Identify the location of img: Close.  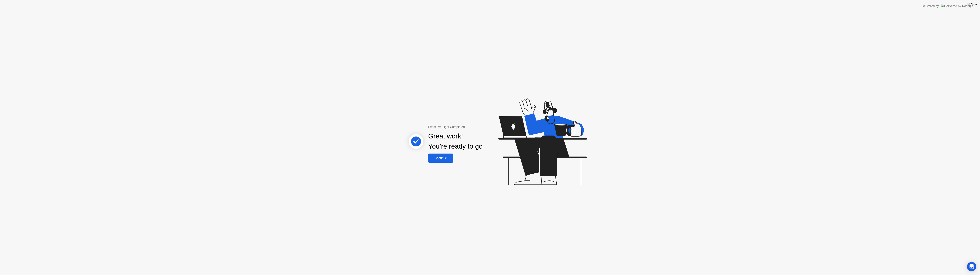
(972, 4).